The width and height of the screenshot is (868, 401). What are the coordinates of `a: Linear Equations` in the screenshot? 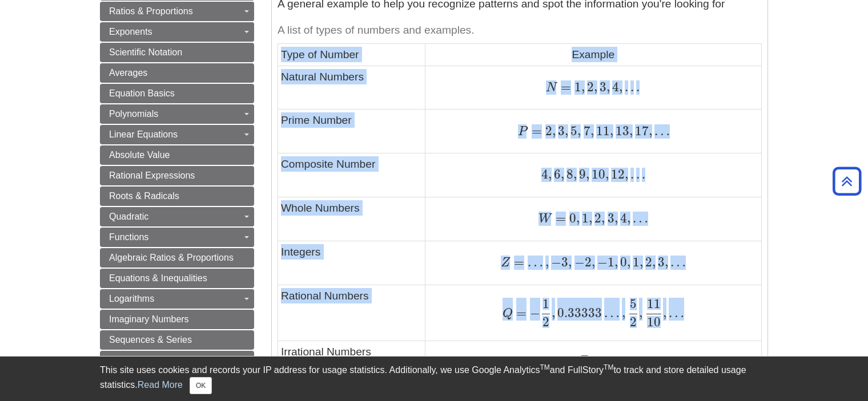 It's located at (177, 135).